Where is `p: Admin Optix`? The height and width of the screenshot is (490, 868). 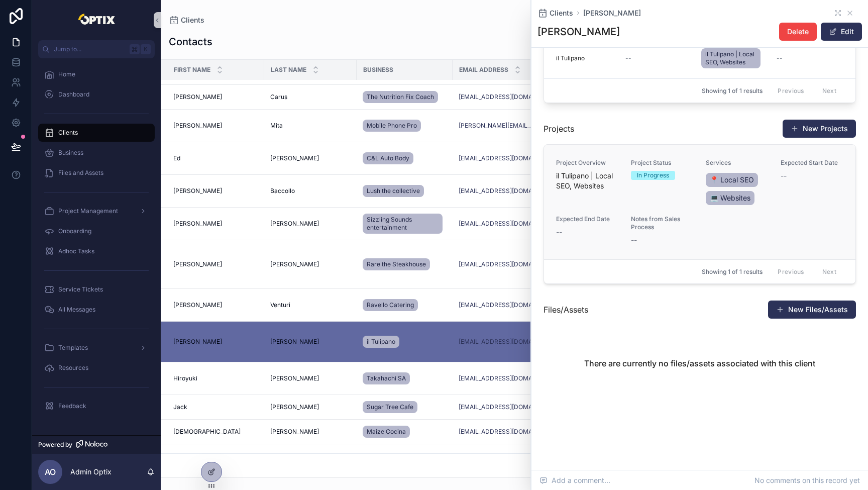 p: Admin Optix is located at coordinates (91, 471).